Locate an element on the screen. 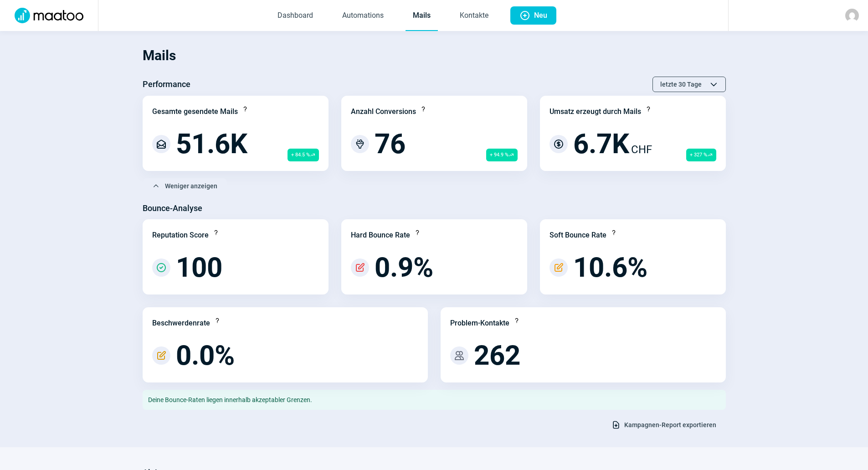 This screenshot has height=470, width=868. span: 10.6% is located at coordinates (611, 268).